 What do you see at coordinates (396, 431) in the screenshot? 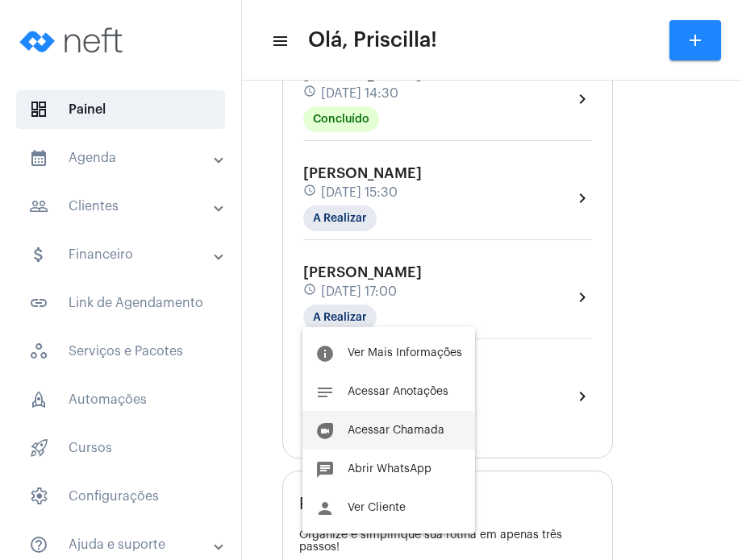
I see `span: Acessar Chamada` at bounding box center [396, 431].